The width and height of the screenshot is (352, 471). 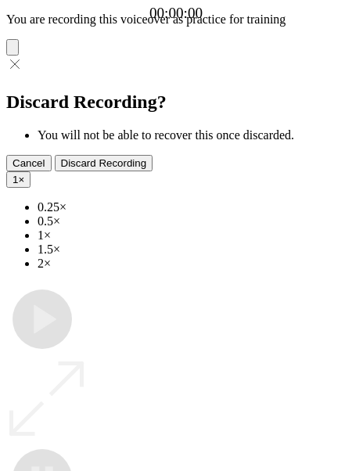 I want to click on li: You will not be able to recover this once discarded., so click(x=192, y=135).